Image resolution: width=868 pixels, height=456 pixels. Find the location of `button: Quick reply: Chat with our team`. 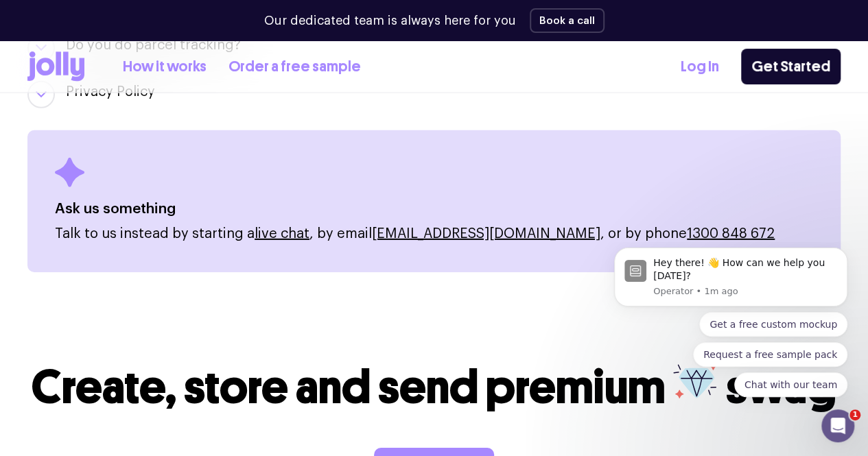

button: Quick reply: Chat with our team is located at coordinates (197, 142).